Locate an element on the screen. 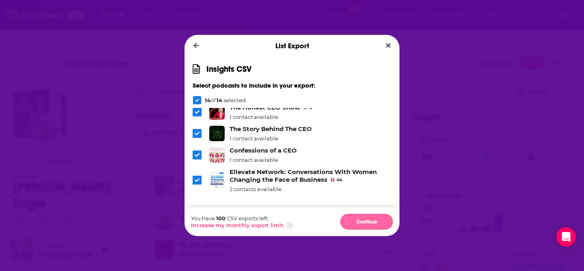 This screenshot has width=584, height=271. span: 6 is located at coordinates (311, 108).